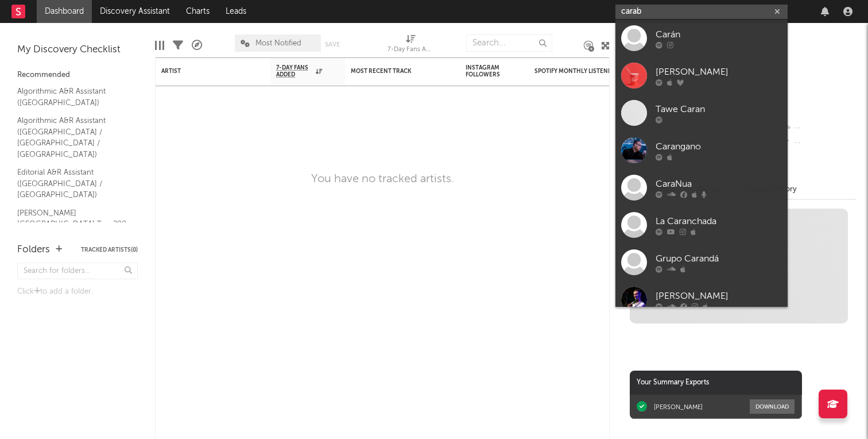 The height and width of the screenshot is (439, 868). I want to click on div: Edit Columns, so click(160, 46).